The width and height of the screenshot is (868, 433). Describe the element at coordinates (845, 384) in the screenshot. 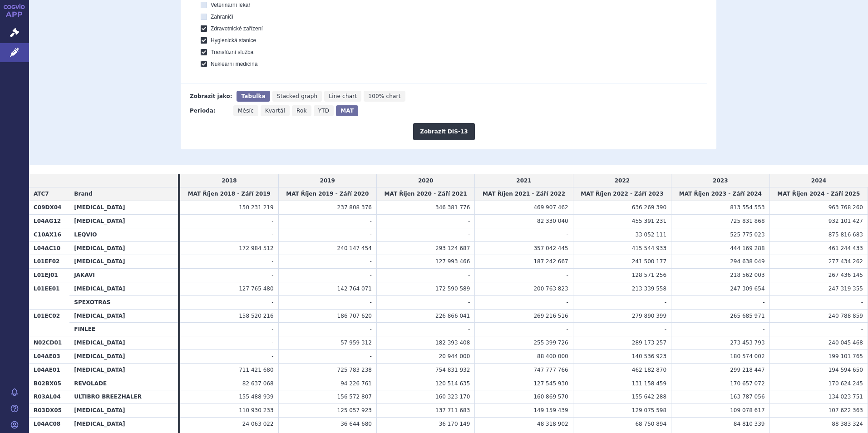

I see `span: 170 624 245` at that location.